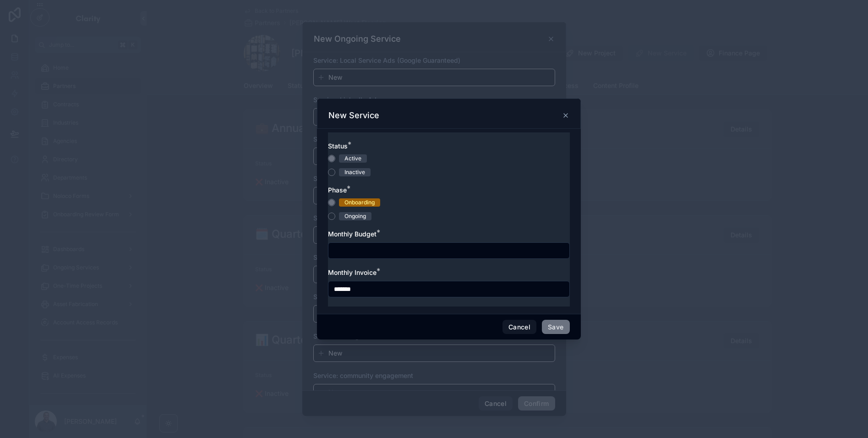  I want to click on button: Save, so click(556, 327).